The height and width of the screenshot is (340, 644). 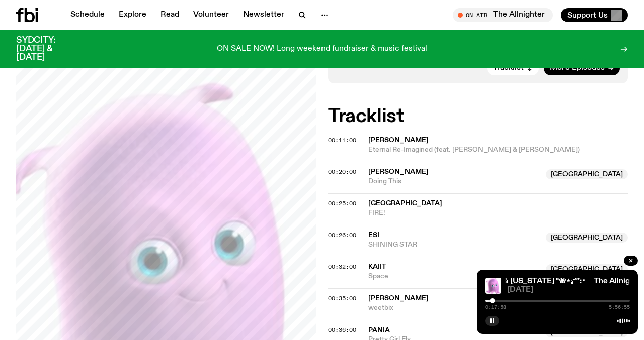 What do you see at coordinates (88, 15) in the screenshot?
I see `a: Schedule` at bounding box center [88, 15].